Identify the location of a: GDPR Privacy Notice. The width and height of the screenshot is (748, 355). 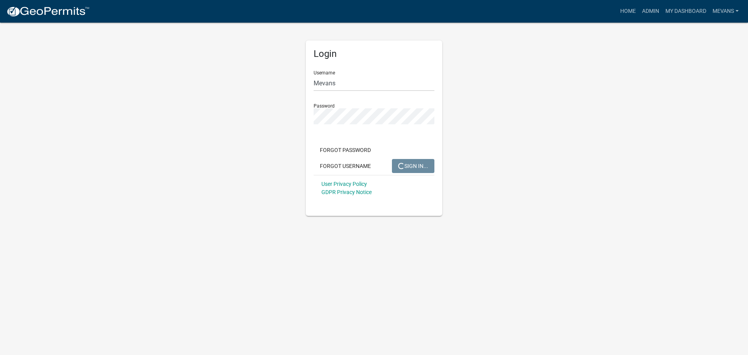
(346, 192).